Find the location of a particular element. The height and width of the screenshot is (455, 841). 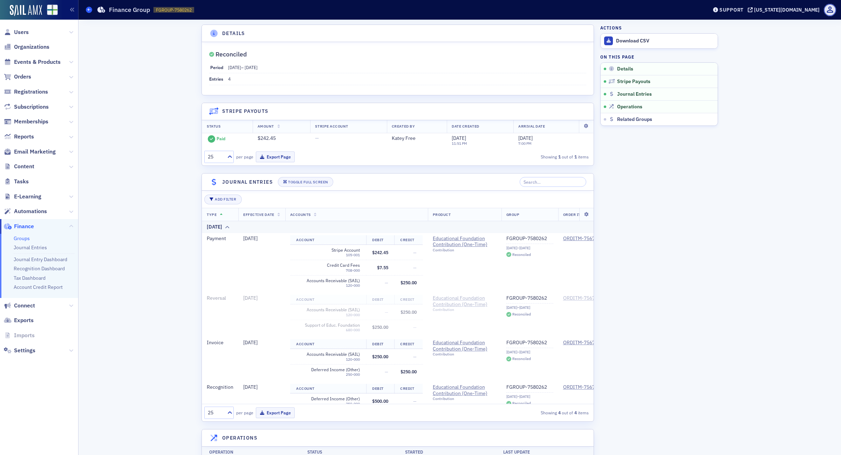

span: Group is located at coordinates (513, 215).